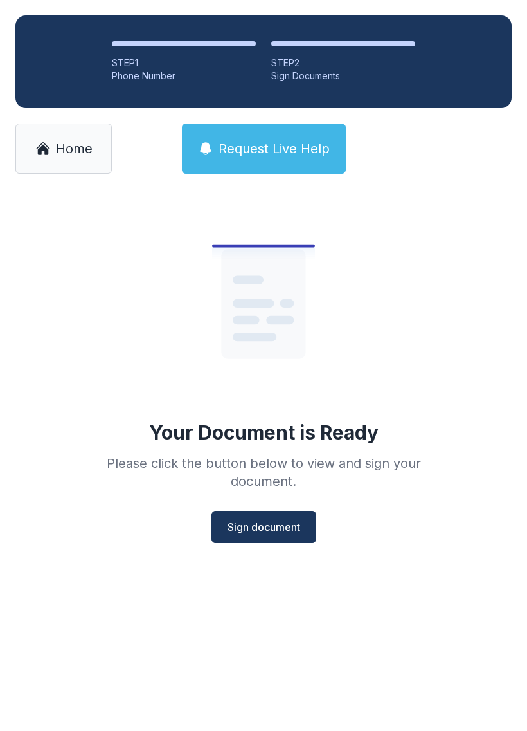 The image size is (527, 731). I want to click on span: Request Live Help, so click(274, 149).